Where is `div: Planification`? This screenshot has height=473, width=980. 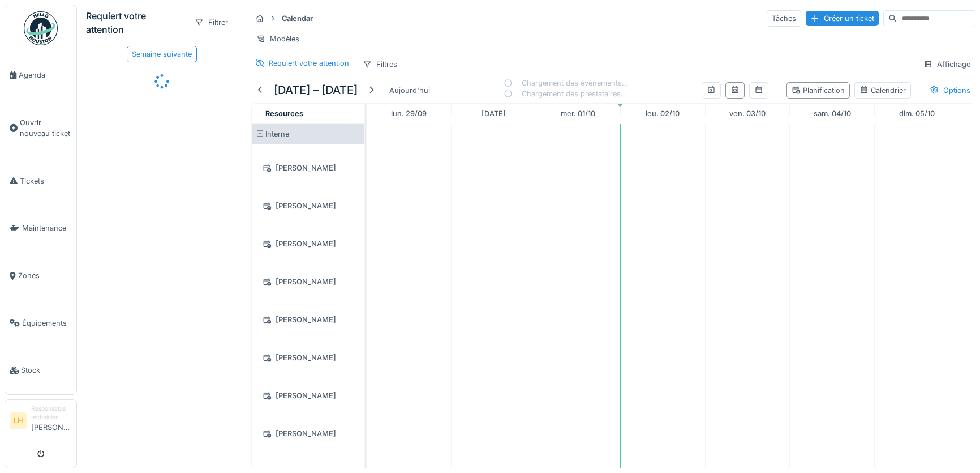 div: Planification is located at coordinates (818, 90).